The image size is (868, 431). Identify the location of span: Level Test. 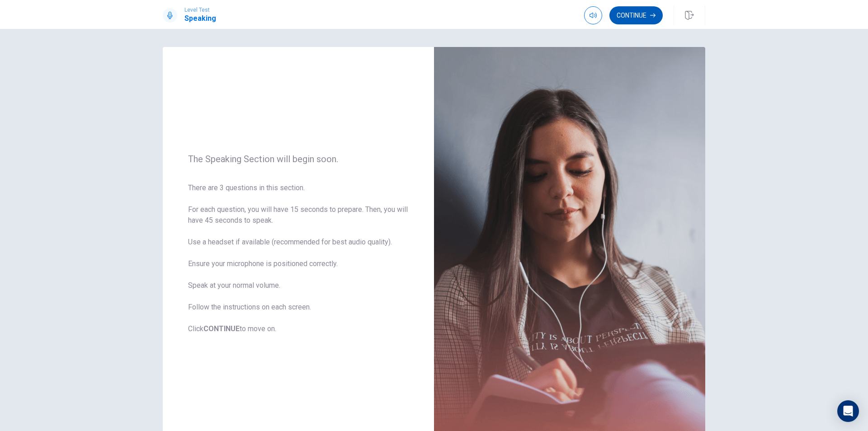
(201, 10).